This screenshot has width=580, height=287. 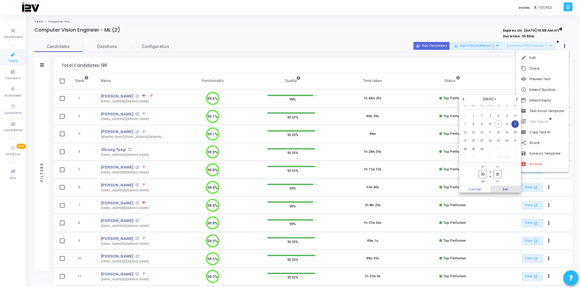 What do you see at coordinates (465, 140) in the screenshot?
I see `span: 21` at bounding box center [465, 140].